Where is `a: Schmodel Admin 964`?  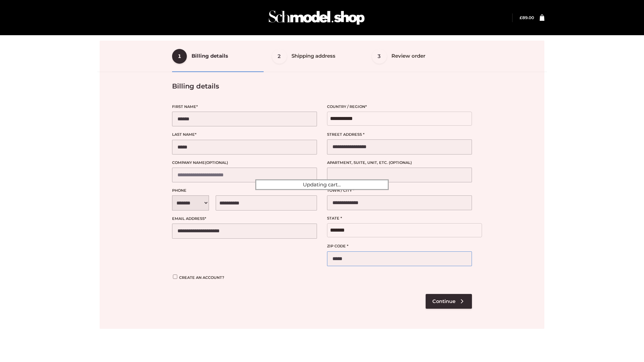 a: Schmodel Admin 964 is located at coordinates (317, 17).